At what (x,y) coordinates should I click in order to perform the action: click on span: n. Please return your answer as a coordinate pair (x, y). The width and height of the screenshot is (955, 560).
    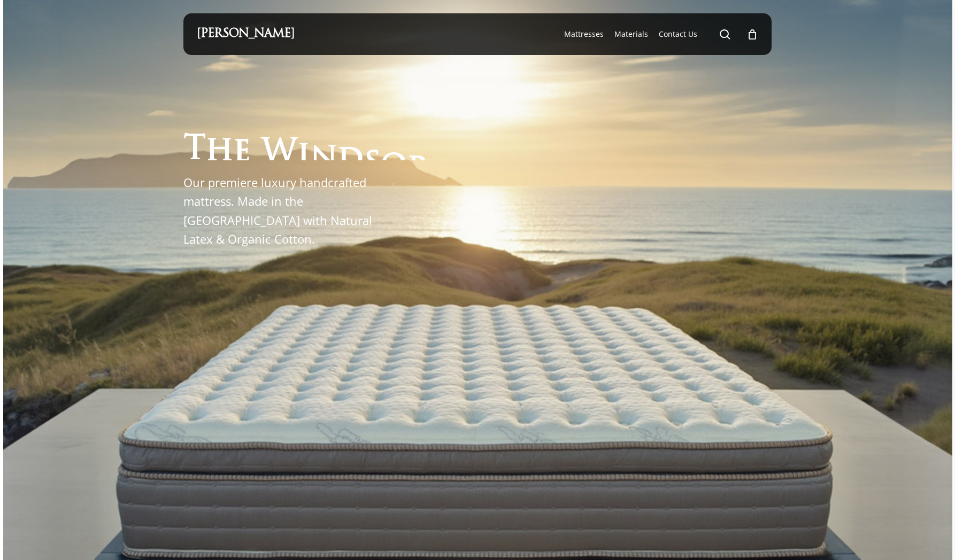
    Looking at the image, I should click on (323, 158).